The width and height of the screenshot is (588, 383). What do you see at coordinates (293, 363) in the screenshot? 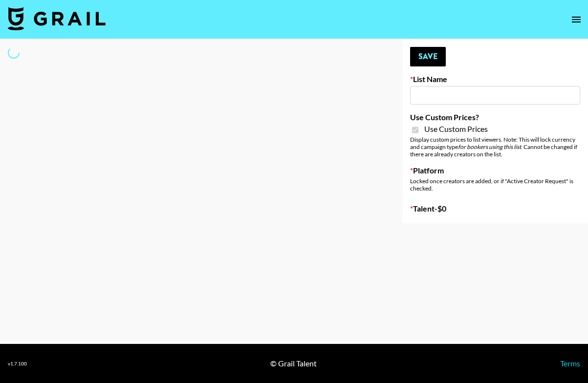
I see `div: © Grail Talent` at bounding box center [293, 363].